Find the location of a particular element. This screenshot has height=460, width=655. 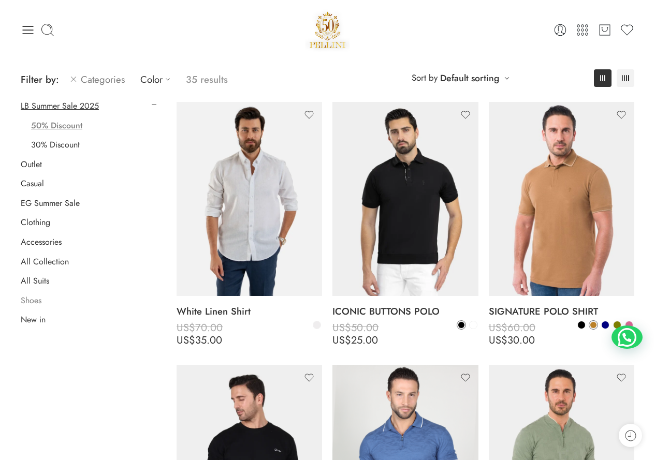

a: Accessories is located at coordinates (41, 242).